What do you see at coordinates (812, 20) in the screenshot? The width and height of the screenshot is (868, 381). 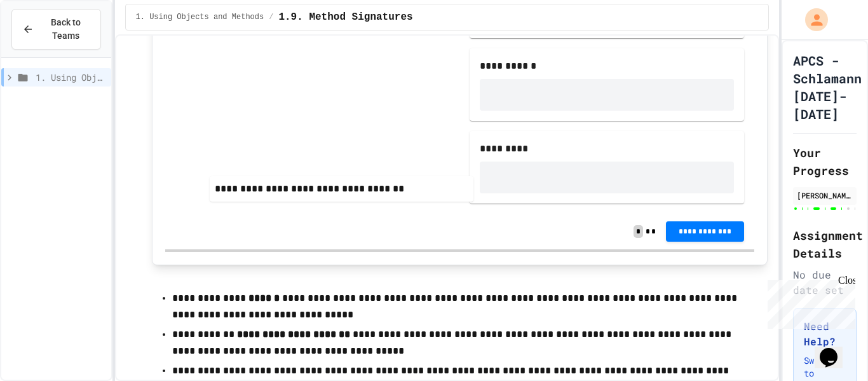 I see `div: My Account` at bounding box center [812, 20].